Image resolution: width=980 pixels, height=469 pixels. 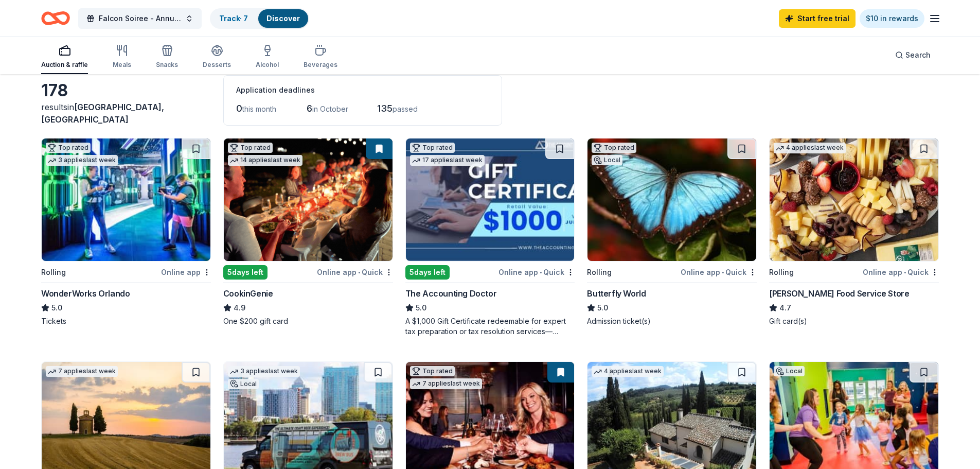 What do you see at coordinates (126, 321) in the screenshot?
I see `div: Tickets` at bounding box center [126, 321].